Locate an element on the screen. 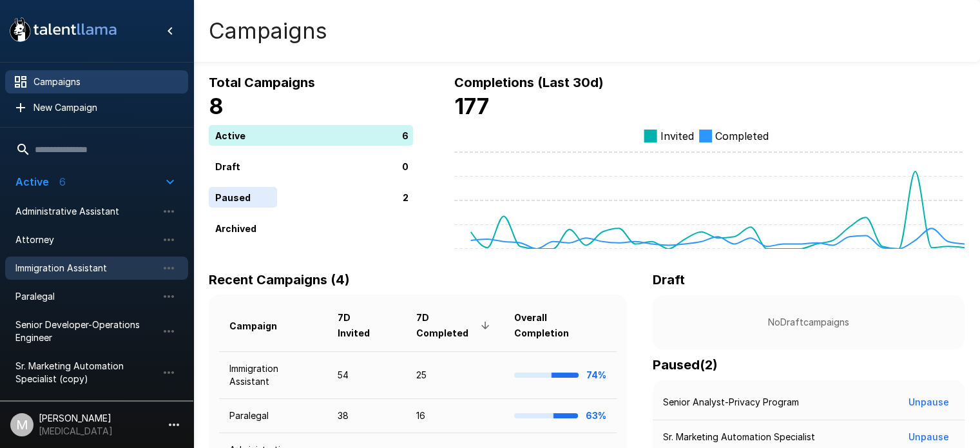 This screenshot has height=448, width=980. span: Campaign is located at coordinates (261, 326).